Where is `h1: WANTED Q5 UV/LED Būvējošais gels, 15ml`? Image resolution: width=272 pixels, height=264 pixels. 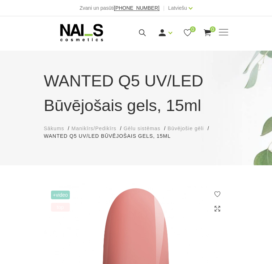
h1: WANTED Q5 UV/LED Būvējošais gels, 15ml is located at coordinates (136, 93).